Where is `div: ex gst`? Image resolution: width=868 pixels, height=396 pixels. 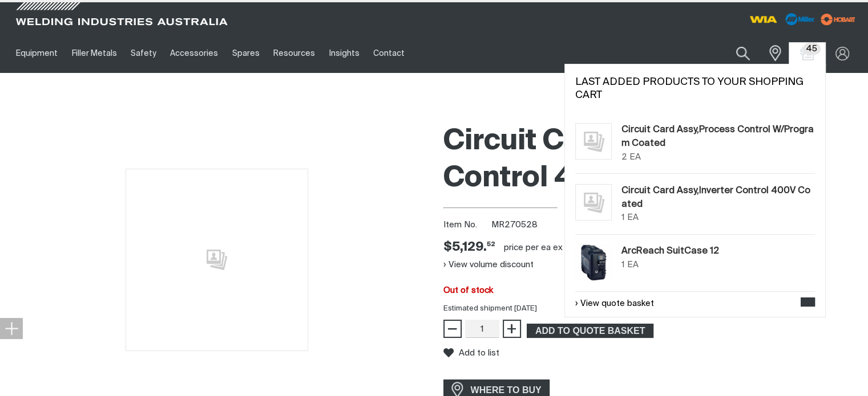 div: ex gst is located at coordinates (565, 248).